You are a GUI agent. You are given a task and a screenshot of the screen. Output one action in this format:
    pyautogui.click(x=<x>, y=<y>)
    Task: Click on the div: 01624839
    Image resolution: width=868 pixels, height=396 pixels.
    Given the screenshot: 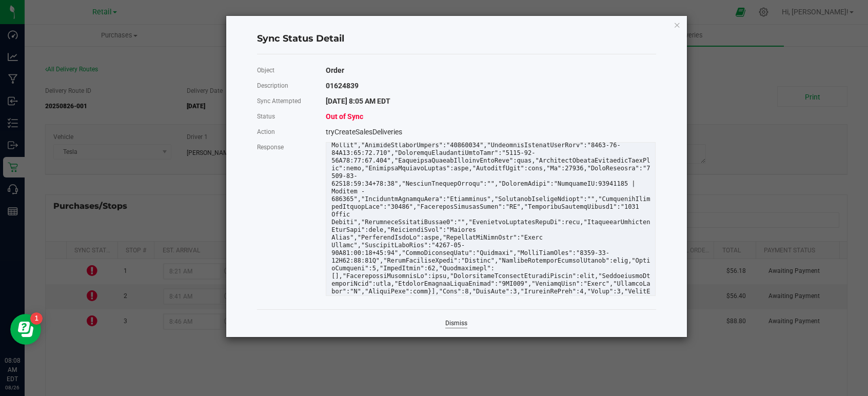 What is the action you would take?
    pyautogui.click(x=491, y=85)
    